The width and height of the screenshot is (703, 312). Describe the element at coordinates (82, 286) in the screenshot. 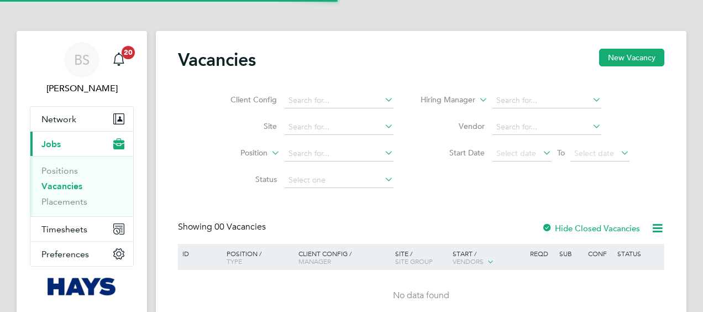

I see `a: Go to home page` at that location.